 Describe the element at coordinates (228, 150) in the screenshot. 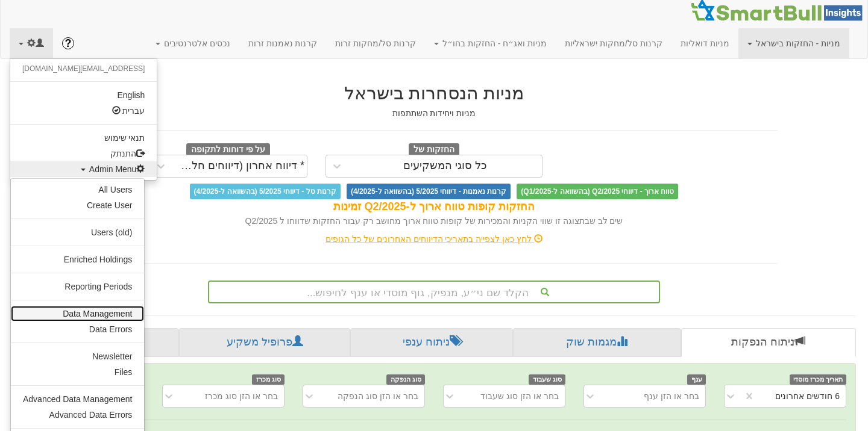

I see `span: על פי דוחות לתקופה` at that location.